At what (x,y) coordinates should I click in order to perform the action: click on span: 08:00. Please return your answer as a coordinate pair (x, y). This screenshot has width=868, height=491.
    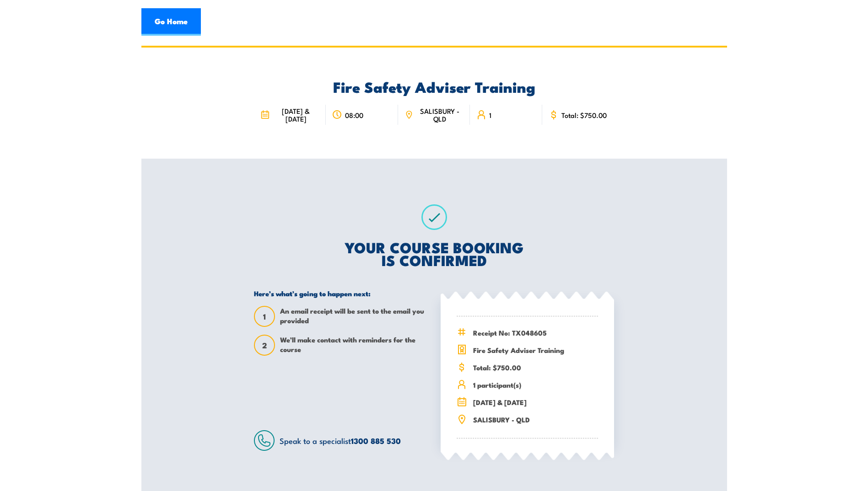
    Looking at the image, I should click on (354, 115).